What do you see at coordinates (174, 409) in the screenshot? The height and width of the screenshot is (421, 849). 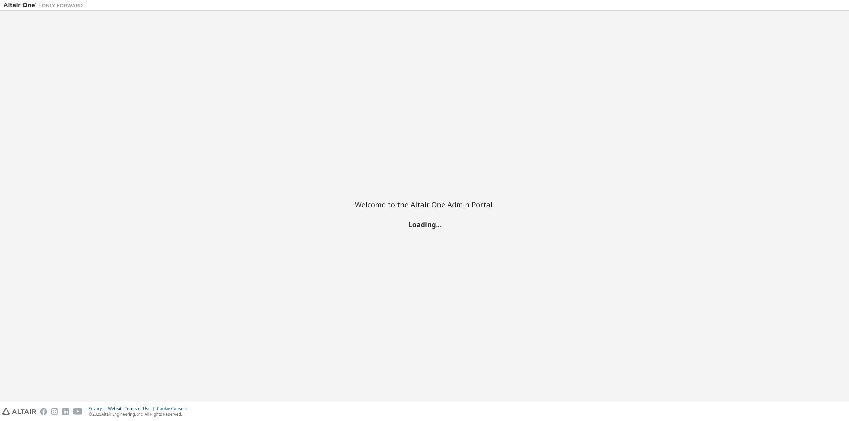 I see `div: Cookie Consent` at bounding box center [174, 409].